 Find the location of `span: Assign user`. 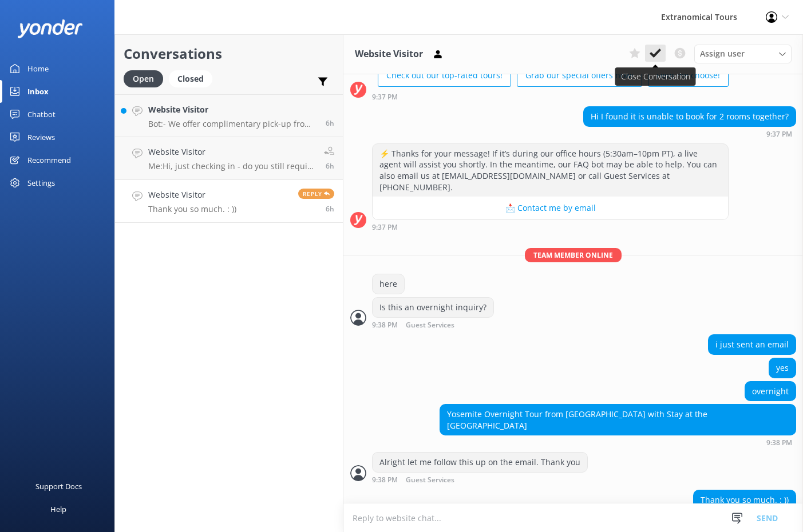

span: Assign user is located at coordinates (722, 54).